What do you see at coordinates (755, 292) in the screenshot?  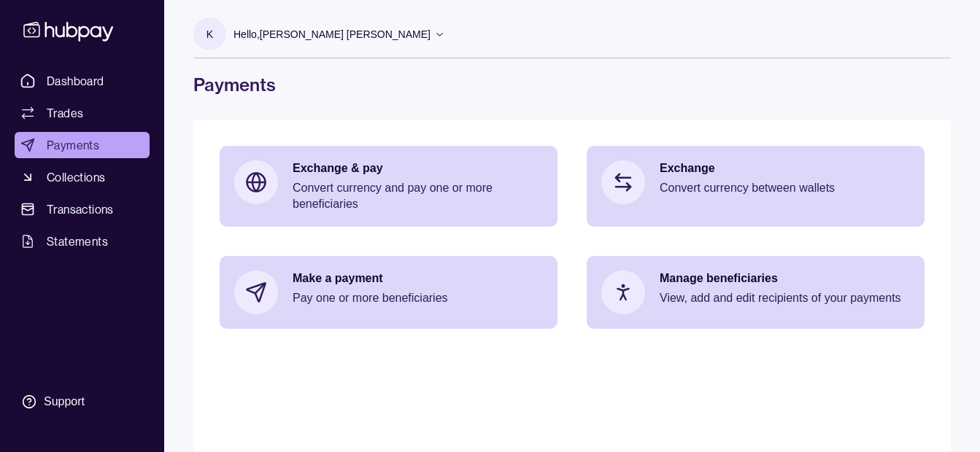 I see `a: Manage beneficiariesView, add and edit recipients of your payments` at bounding box center [755, 292].